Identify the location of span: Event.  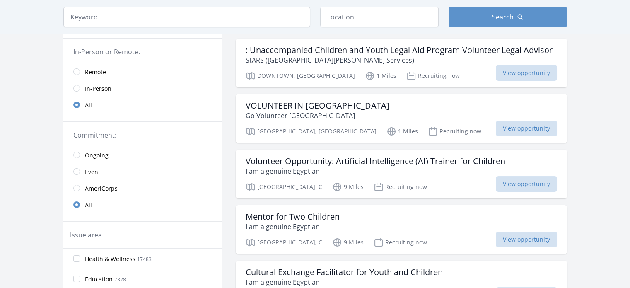
(92, 172).